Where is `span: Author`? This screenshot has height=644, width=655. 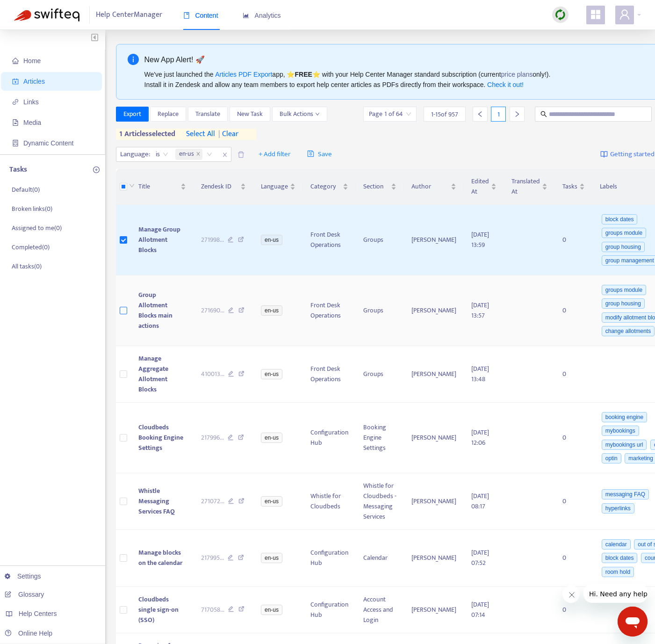 span: Author is located at coordinates (430, 187).